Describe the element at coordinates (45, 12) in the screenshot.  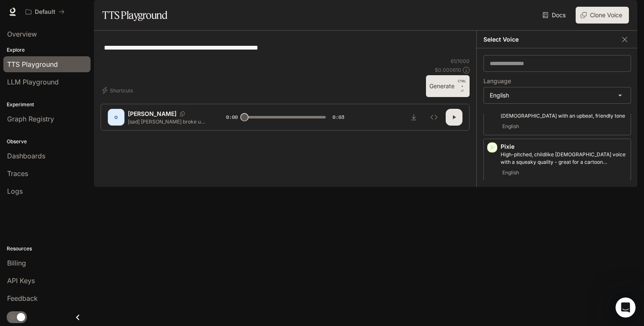
I see `button: All workspaces` at that location.